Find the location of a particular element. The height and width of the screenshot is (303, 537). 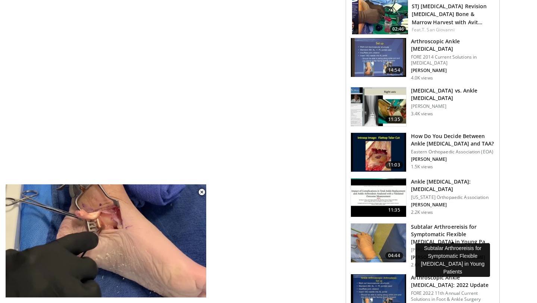

img: 41f523b0-38e0-41f5-8334-eb9bb6fc1f4f.150x105_q85_crop-smart_upscale.jpg is located at coordinates (379, 107).